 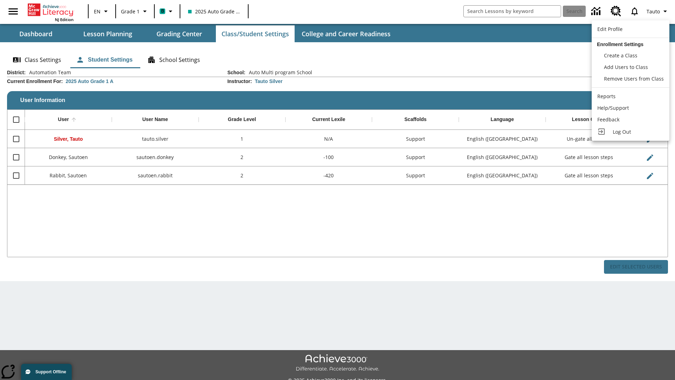 What do you see at coordinates (613, 108) in the screenshot?
I see `span: Help/Support` at bounding box center [613, 108].